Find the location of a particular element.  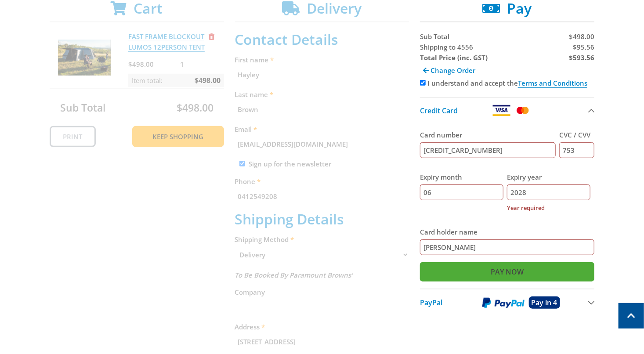

span: $95.56 is located at coordinates (583, 47).